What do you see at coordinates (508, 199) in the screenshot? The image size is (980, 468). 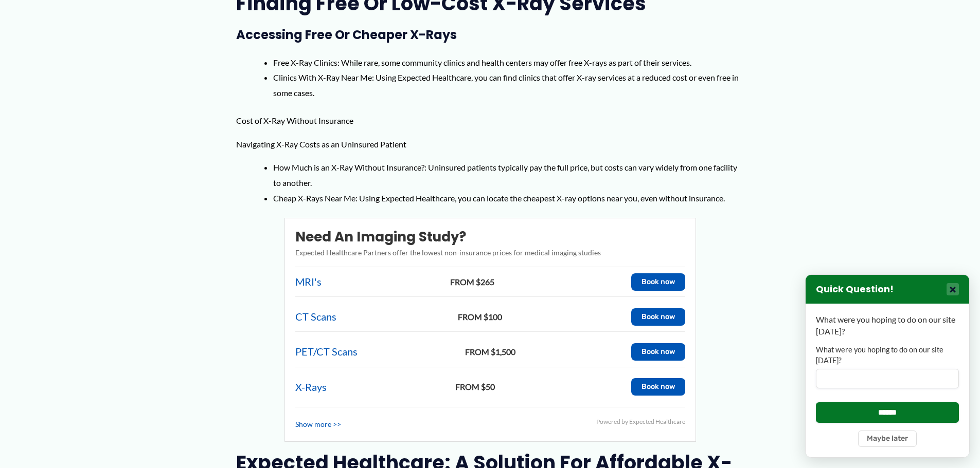 I see `li: Cheap X-Rays Near Me: Using Expected Healthcare, you can locate the cheapest X-ray options near y...` at bounding box center [508, 199].